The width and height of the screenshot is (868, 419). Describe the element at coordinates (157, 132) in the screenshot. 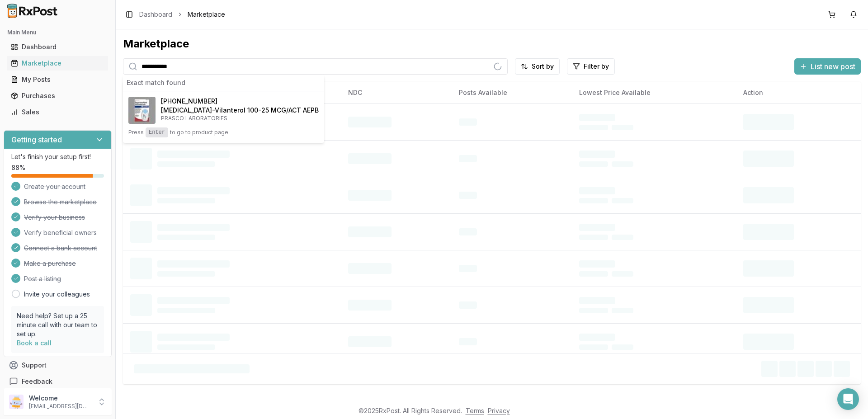

I see `kbd: Enter` at that location.